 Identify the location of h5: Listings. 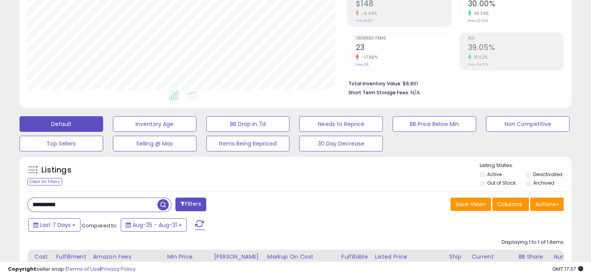
(56, 170).